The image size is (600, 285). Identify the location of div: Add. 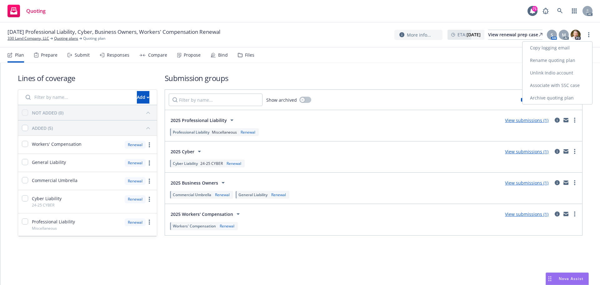
(143, 97).